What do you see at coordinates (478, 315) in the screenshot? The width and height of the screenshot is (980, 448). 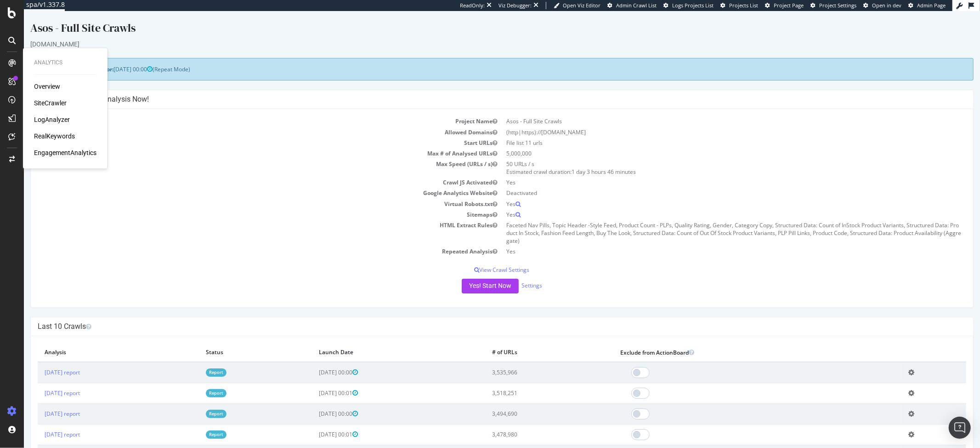 I see `h4: Last 10 Crawls` at bounding box center [478, 315].